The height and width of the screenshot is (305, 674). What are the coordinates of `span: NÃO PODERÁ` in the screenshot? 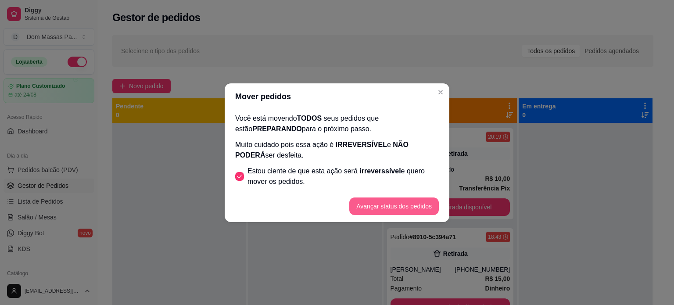 It's located at (322, 150).